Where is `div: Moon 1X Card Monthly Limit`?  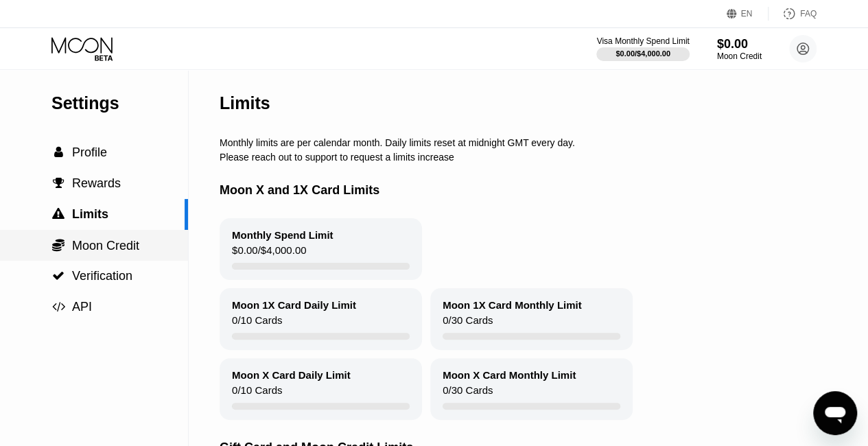
div: Moon 1X Card Monthly Limit is located at coordinates (512, 304).